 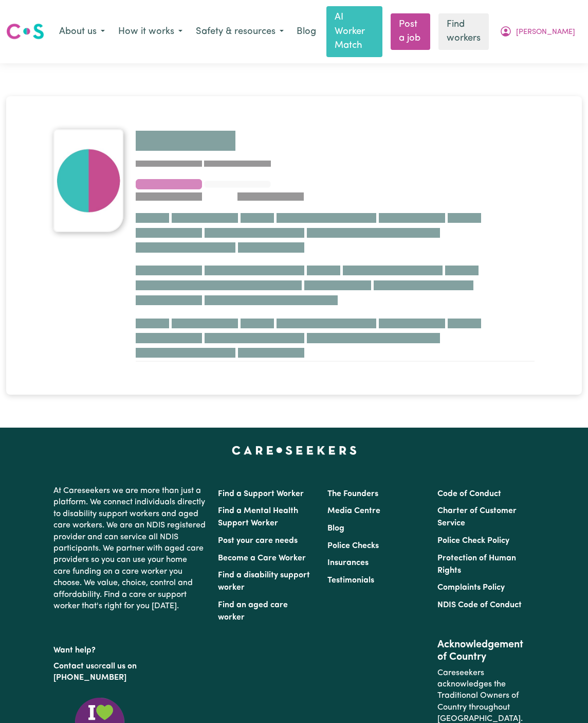 What do you see at coordinates (82, 32) in the screenshot?
I see `button: About us` at bounding box center [82, 32].